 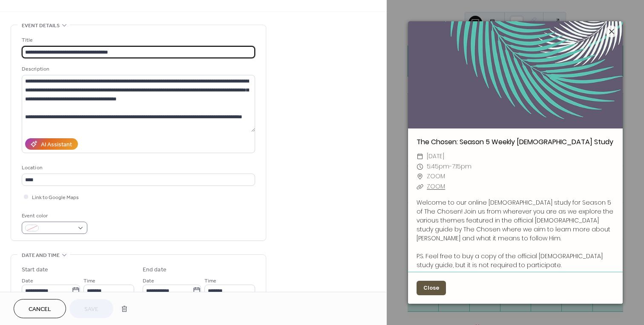 What do you see at coordinates (436, 187) in the screenshot?
I see `a: ZOOM` at bounding box center [436, 187].